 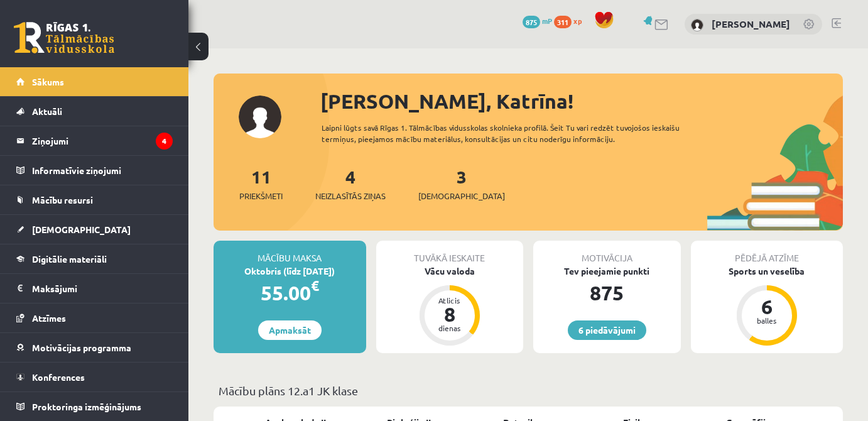 What do you see at coordinates (261, 183) in the screenshot?
I see `a: 11Priekšmeti` at bounding box center [261, 183].